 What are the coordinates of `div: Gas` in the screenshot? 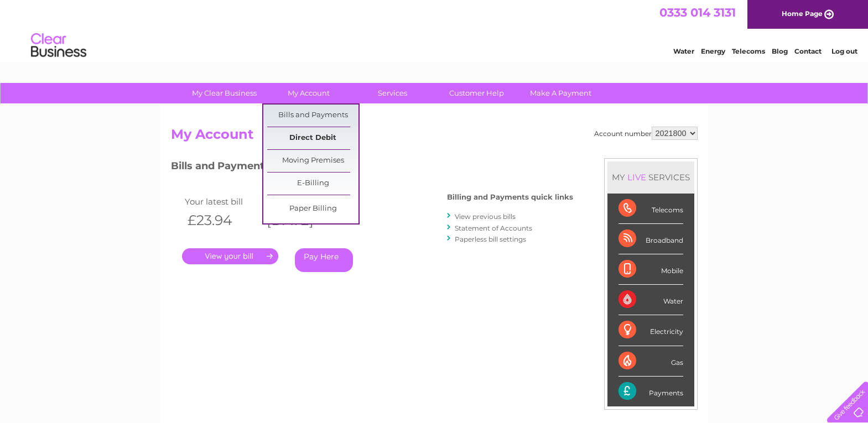 It's located at (651, 361).